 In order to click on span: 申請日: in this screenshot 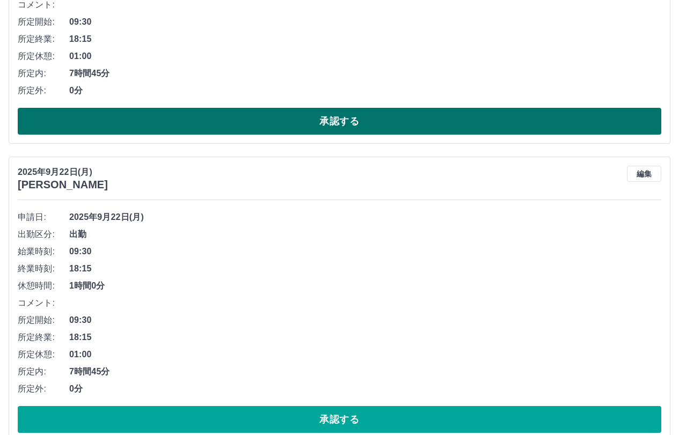, I will do `click(43, 217)`.